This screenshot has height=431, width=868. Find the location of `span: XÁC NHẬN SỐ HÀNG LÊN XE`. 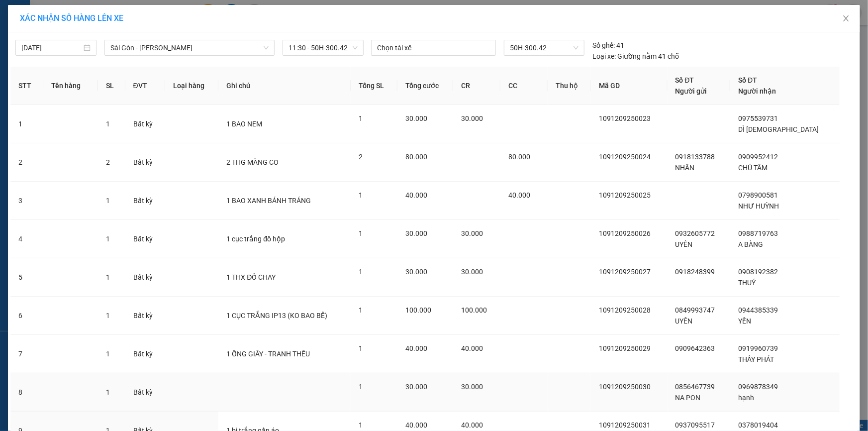

span: XÁC NHẬN SỐ HÀNG LÊN XE is located at coordinates (72, 18).